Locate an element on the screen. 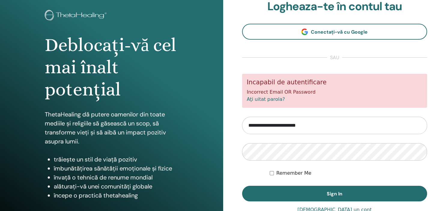 The width and height of the screenshot is (446, 211). a: Conectați-vă cu Google is located at coordinates (335, 32).